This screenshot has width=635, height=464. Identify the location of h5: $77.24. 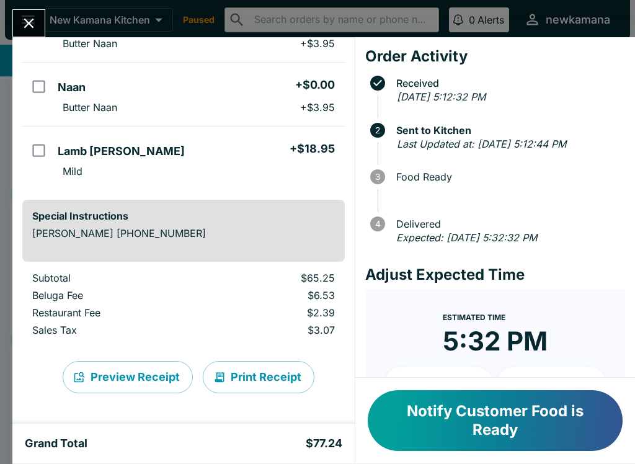
(324, 443).